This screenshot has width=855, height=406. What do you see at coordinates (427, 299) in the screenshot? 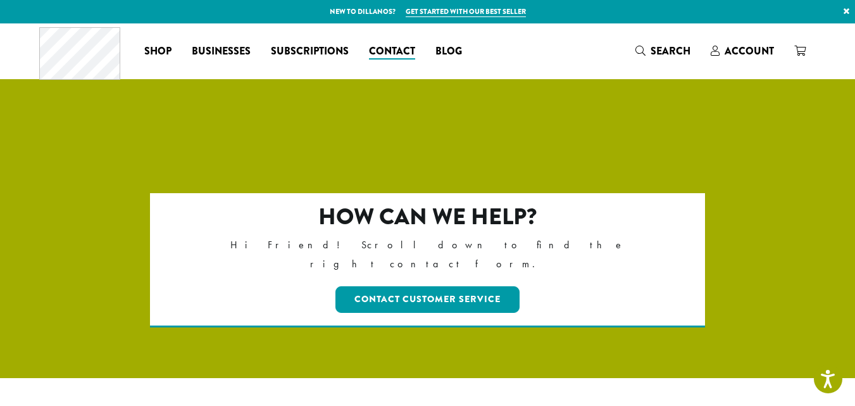
I see `a: Contact Customer Service` at bounding box center [427, 299].